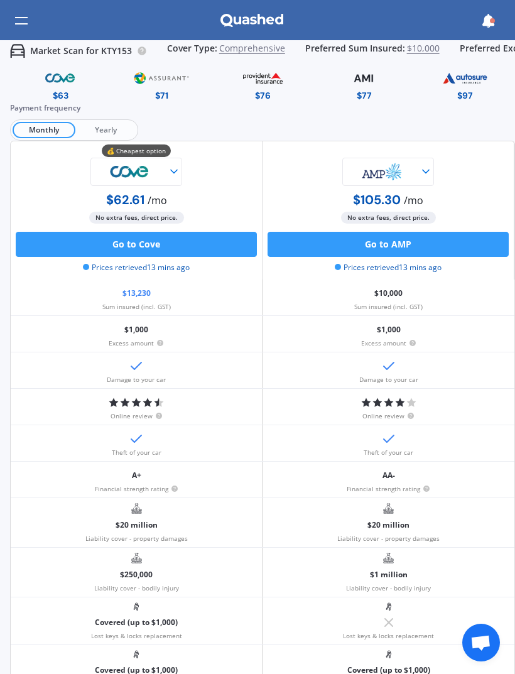  What do you see at coordinates (81, 51) in the screenshot?
I see `p: Market Scan for KTY153` at bounding box center [81, 51].